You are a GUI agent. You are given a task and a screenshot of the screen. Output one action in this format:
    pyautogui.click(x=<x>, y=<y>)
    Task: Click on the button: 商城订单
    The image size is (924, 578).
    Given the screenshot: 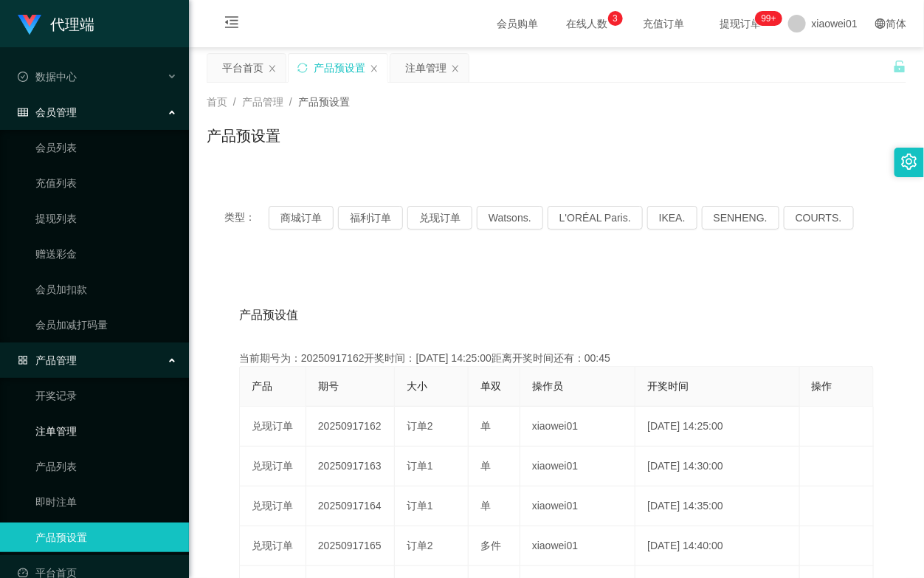 What is the action you would take?
    pyautogui.click(x=301, y=217)
    